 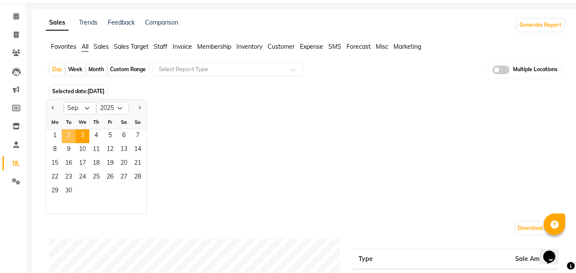 I want to click on div: Tuesday, September 23, 2025, so click(x=69, y=178).